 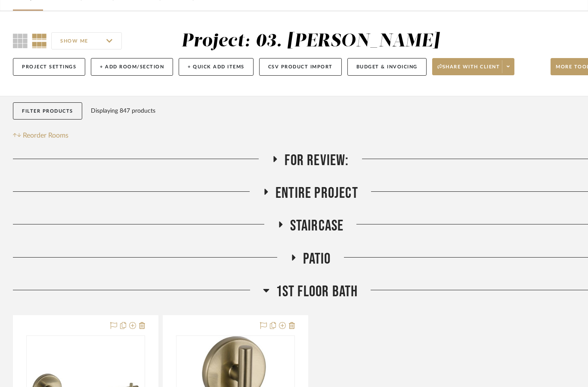 What do you see at coordinates (316, 160) in the screenshot?
I see `span: For Review:` at bounding box center [316, 160].